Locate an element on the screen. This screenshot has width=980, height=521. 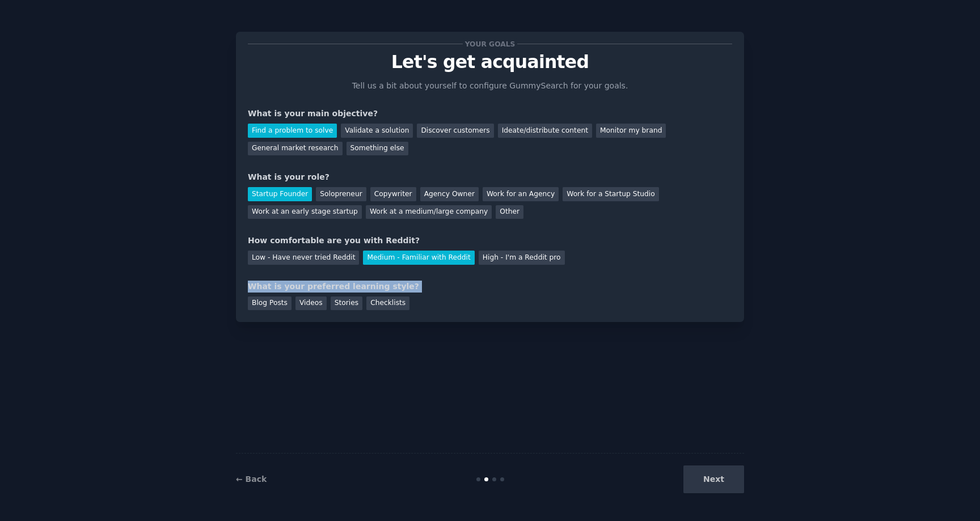
div: Medium - Familiar with Reddit is located at coordinates (419, 258).